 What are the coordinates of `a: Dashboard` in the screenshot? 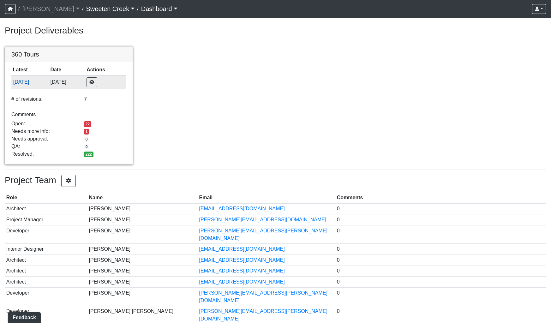 It's located at (159, 9).